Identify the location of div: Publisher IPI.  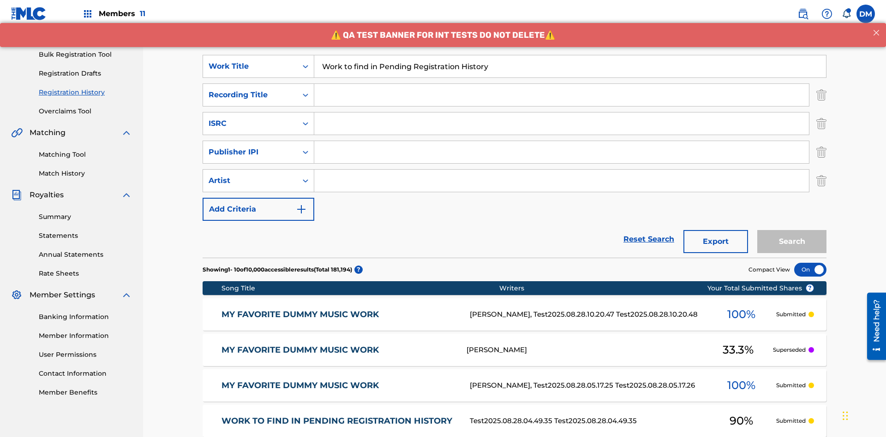
(250, 152).